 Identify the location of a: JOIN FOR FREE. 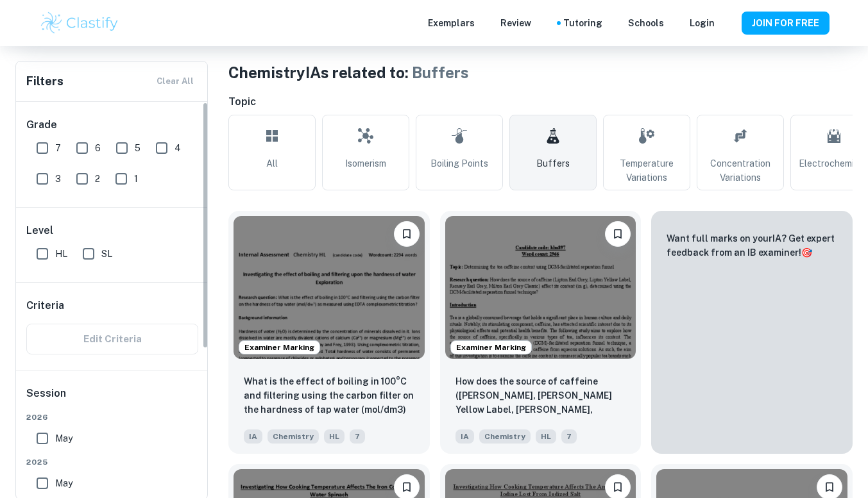
(785, 23).